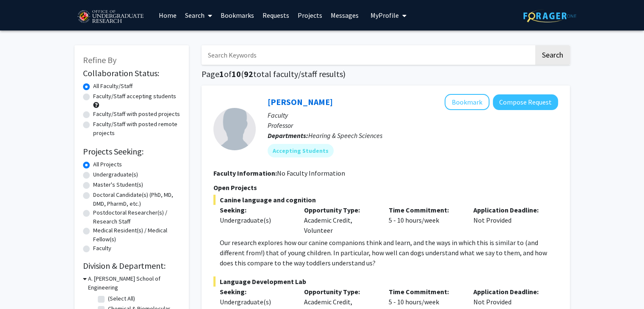  Describe the element at coordinates (134, 96) in the screenshot. I see `label: Faculty/Staff accepting students` at that location.